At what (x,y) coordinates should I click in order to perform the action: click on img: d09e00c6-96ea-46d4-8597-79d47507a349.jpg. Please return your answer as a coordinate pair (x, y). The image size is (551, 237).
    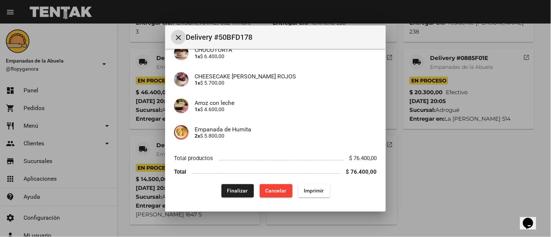
    Looking at the image, I should click on (181, 106).